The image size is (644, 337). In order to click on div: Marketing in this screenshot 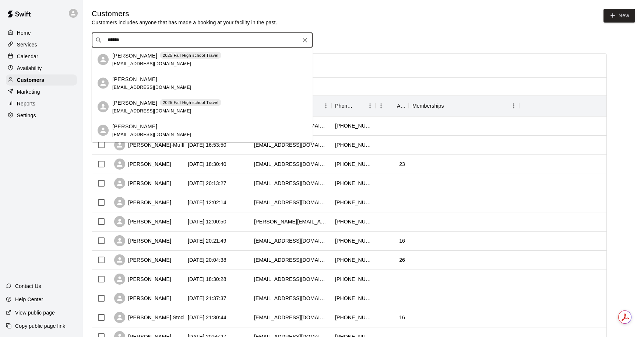, I will do `click(42, 92)`.